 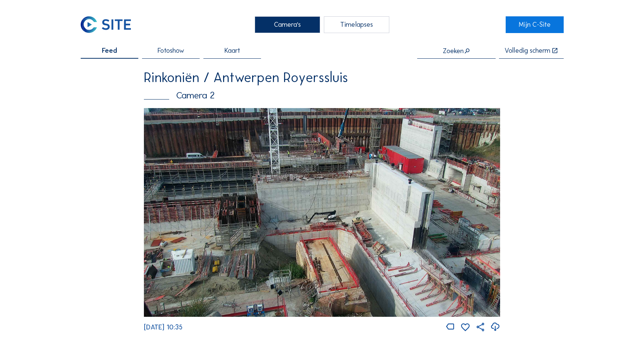 I want to click on a: C-SITE Logo, so click(x=110, y=25).